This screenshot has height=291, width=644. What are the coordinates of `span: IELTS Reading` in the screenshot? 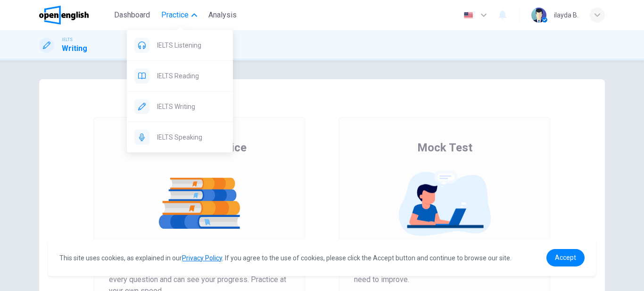 It's located at (191, 76).